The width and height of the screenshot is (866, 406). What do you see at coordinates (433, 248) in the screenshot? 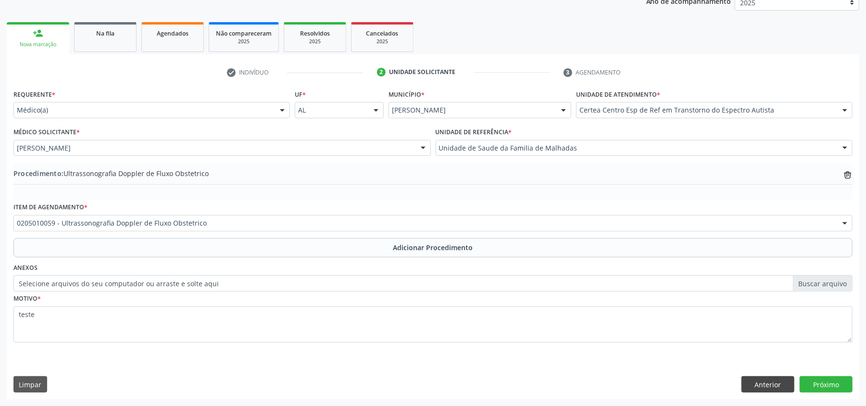
I see `button: Adicionar Procedimento` at bounding box center [433, 248].